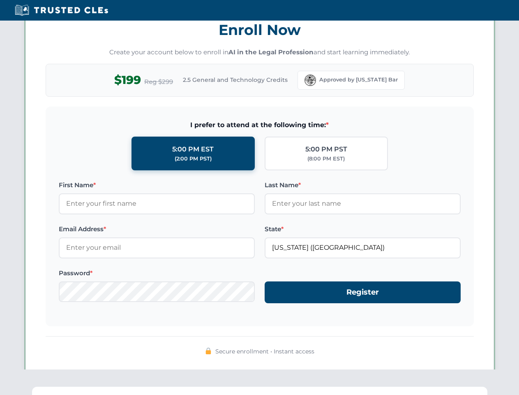 The width and height of the screenshot is (519, 395). What do you see at coordinates (363, 203) in the screenshot?
I see `input: Enter your last name` at bounding box center [363, 203].